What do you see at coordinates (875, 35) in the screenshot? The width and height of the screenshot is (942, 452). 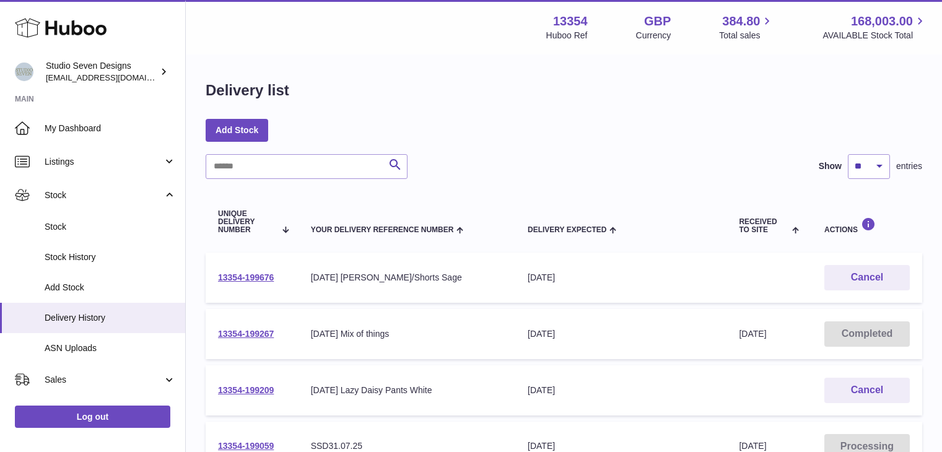 I see `span: AVAILABLE Stock Total` at bounding box center [875, 35].